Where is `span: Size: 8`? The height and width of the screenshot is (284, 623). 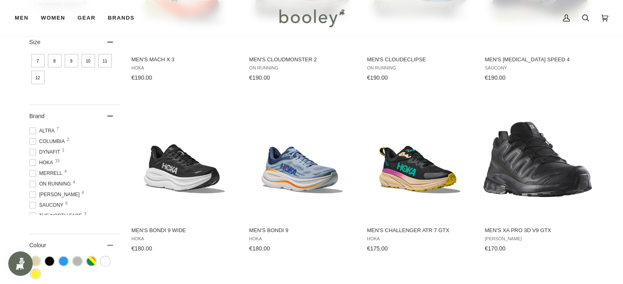 span: Size: 8 is located at coordinates (54, 61).